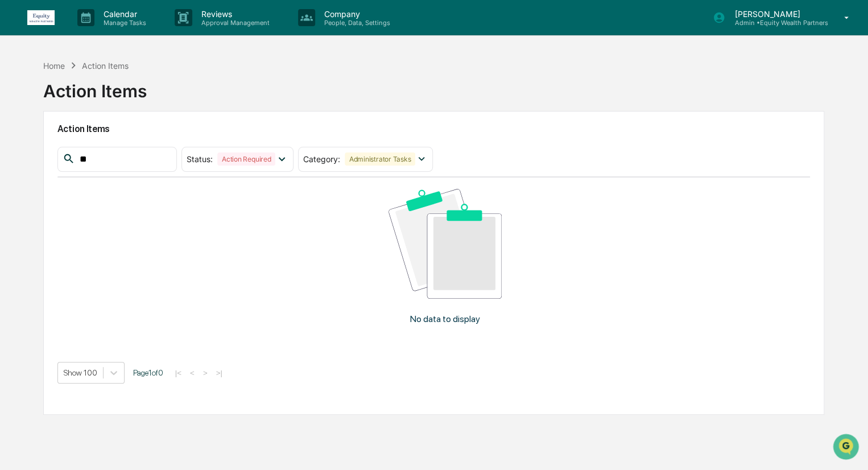 The image size is (868, 470). Describe the element at coordinates (434, 128) in the screenshot. I see `h2: Action Items` at that location.